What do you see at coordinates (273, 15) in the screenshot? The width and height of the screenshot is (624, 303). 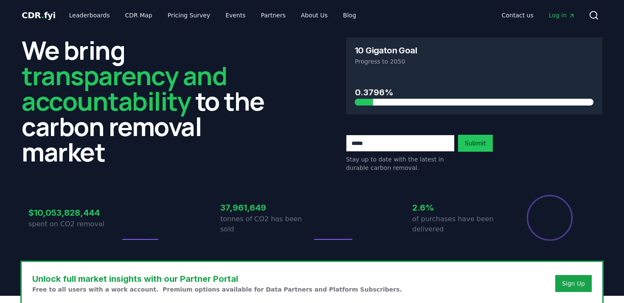 I see `a: Partners` at bounding box center [273, 15].